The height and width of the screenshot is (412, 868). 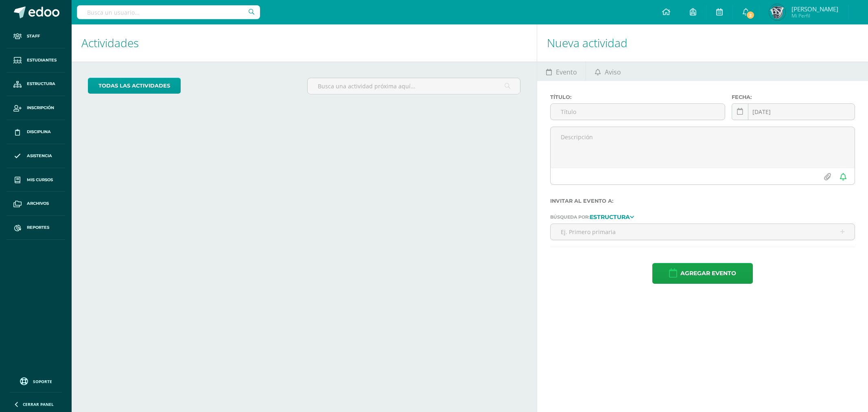 What do you see at coordinates (169, 12) in the screenshot?
I see `input: Busca un usuario...` at bounding box center [169, 12].